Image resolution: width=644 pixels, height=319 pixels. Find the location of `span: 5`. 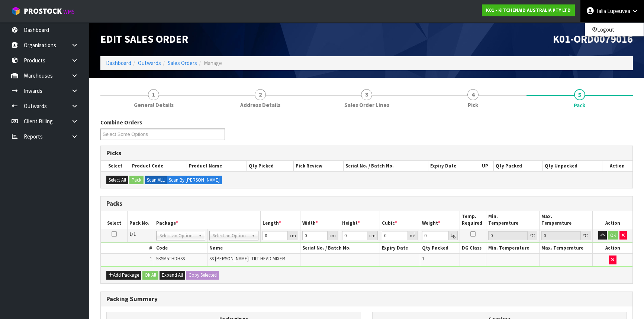

span: 5 is located at coordinates (580, 95).